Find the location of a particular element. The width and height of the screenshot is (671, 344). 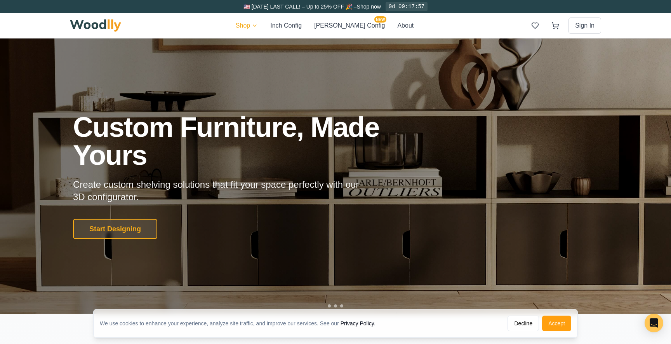

button: Inch Config is located at coordinates (286, 26).